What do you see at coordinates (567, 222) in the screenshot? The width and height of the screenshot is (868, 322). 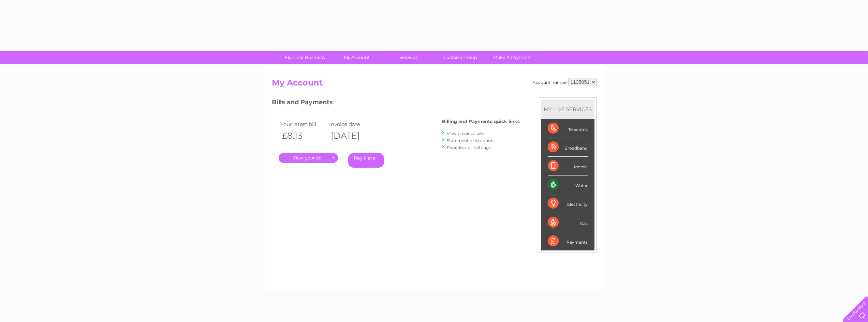 I see `div: Gas` at bounding box center [567, 222].